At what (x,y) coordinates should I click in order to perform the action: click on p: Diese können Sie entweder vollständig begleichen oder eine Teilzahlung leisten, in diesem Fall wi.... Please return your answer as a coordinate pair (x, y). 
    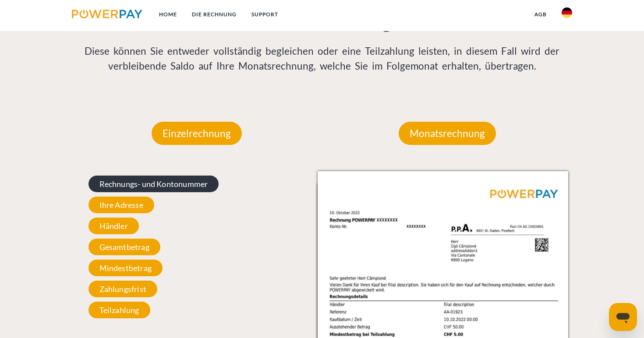
    Looking at the image, I should click on (322, 59).